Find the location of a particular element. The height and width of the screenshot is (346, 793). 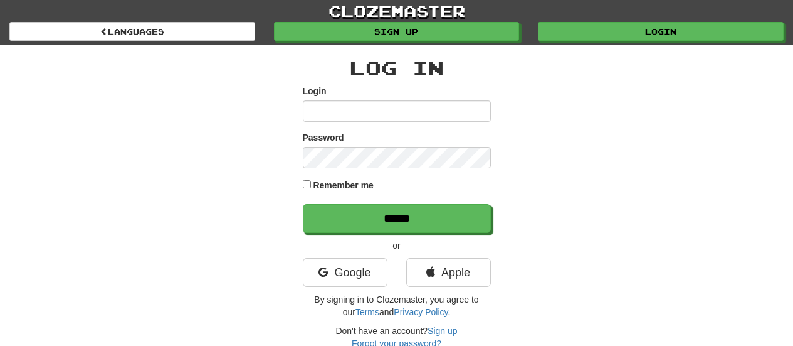

label: Password is located at coordinates (324, 137).